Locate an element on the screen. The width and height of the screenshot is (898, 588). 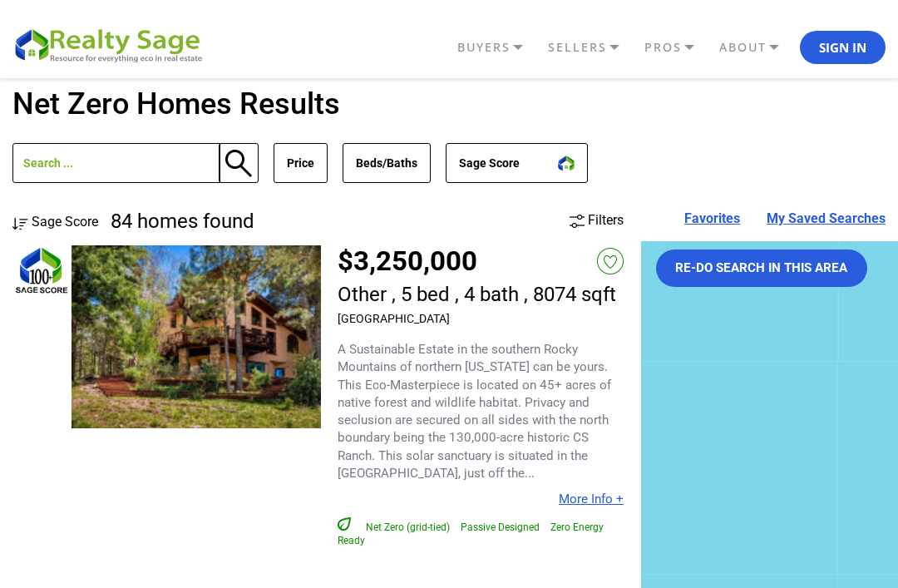
a: PROS is located at coordinates (678, 47).